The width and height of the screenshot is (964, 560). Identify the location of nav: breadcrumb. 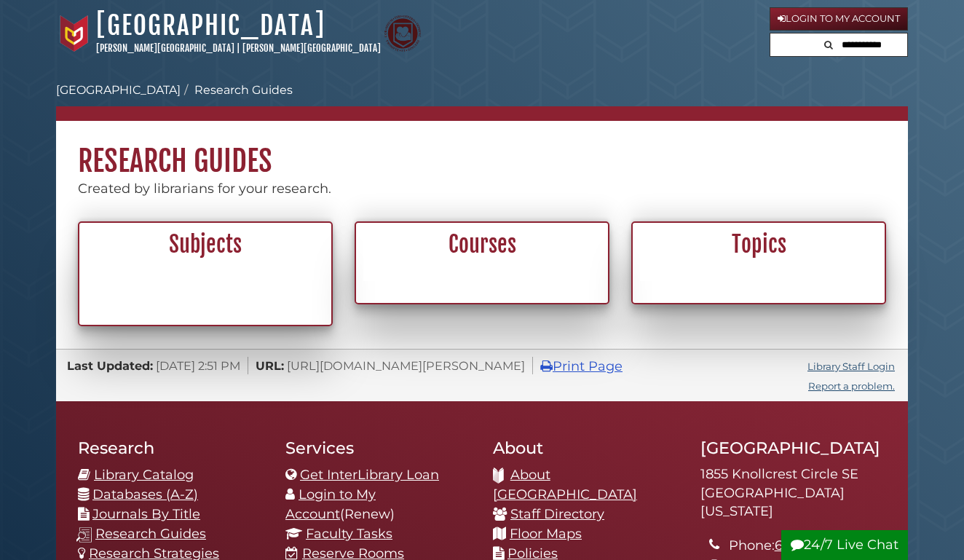
(482, 102).